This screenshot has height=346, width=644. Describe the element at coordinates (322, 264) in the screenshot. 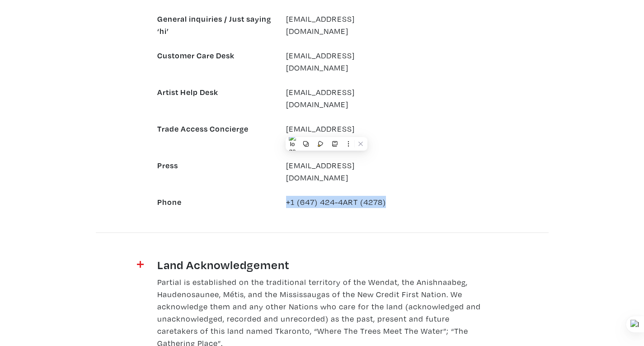

I see `h4: Land Acknowledgement` at that location.